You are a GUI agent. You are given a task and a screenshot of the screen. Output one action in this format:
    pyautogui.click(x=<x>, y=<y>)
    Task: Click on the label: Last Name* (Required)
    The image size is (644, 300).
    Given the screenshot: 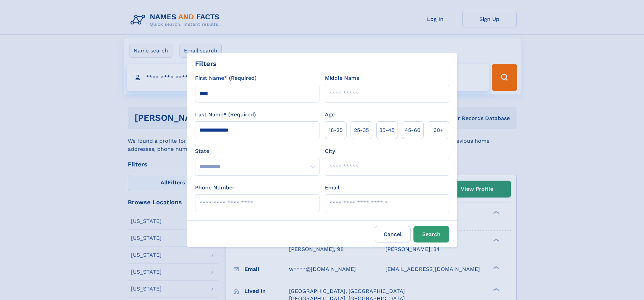 What is the action you would take?
    pyautogui.click(x=225, y=115)
    